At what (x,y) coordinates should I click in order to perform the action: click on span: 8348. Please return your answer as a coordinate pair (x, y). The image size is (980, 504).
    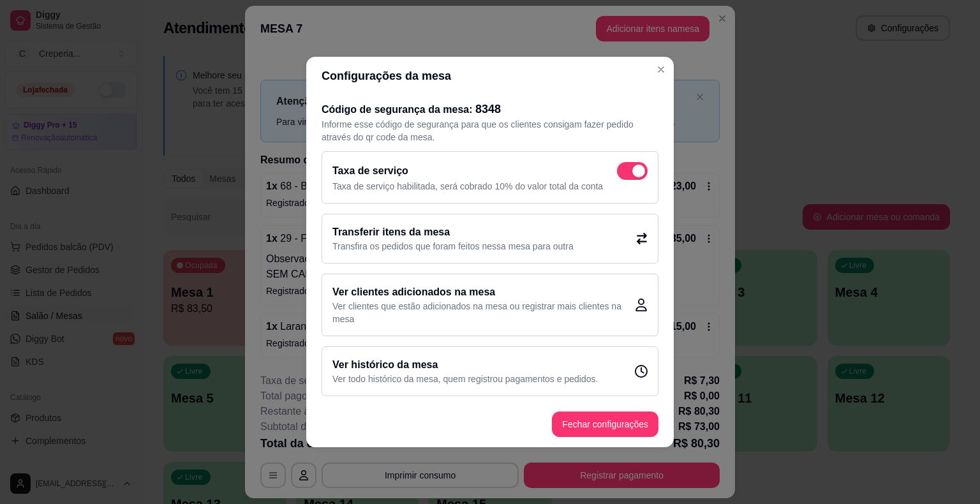
    Looking at the image, I should click on (488, 109).